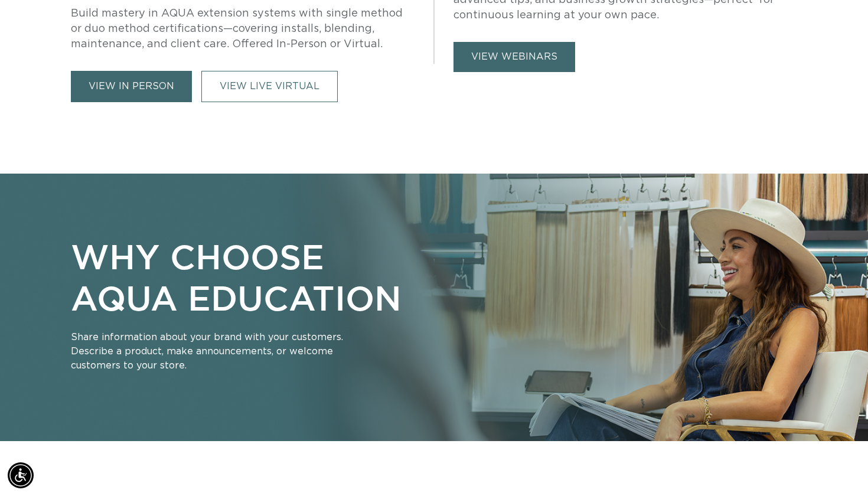  What do you see at coordinates (219, 351) in the screenshot?
I see `p: Share information about your brand with your customers. Describe a product, make announcements, o...` at bounding box center [219, 351].